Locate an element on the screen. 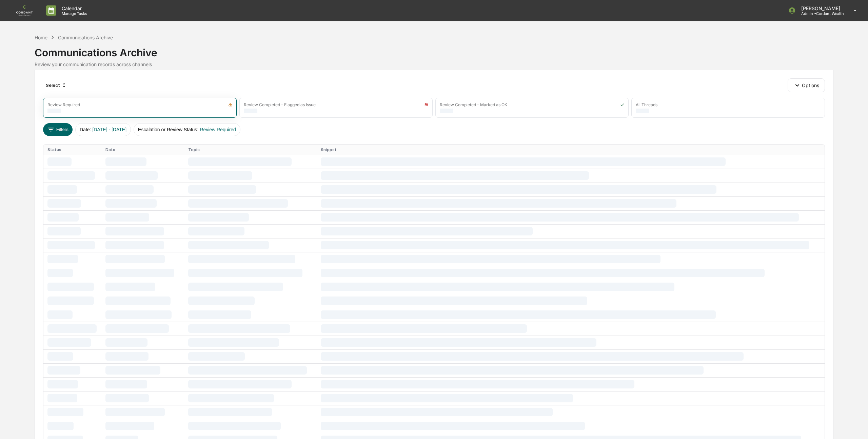 This screenshot has width=868, height=439. th: Topic is located at coordinates (250, 149).